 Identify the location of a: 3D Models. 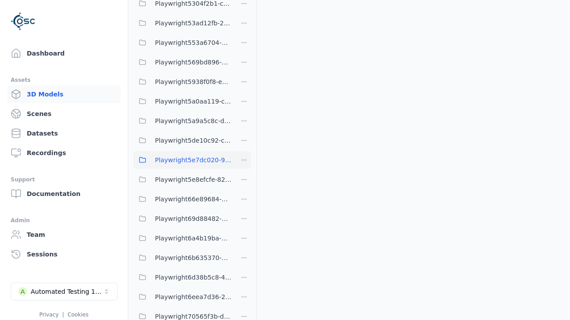
(64, 94).